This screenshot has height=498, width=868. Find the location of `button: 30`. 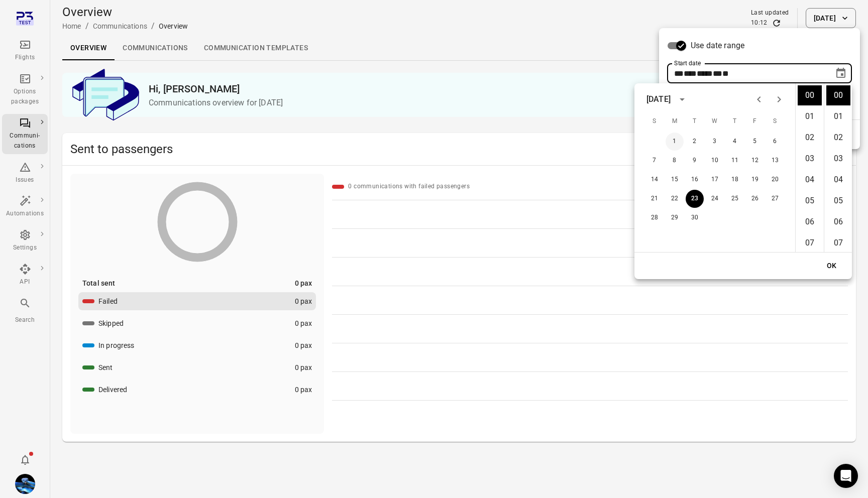

button: 30 is located at coordinates (695, 218).